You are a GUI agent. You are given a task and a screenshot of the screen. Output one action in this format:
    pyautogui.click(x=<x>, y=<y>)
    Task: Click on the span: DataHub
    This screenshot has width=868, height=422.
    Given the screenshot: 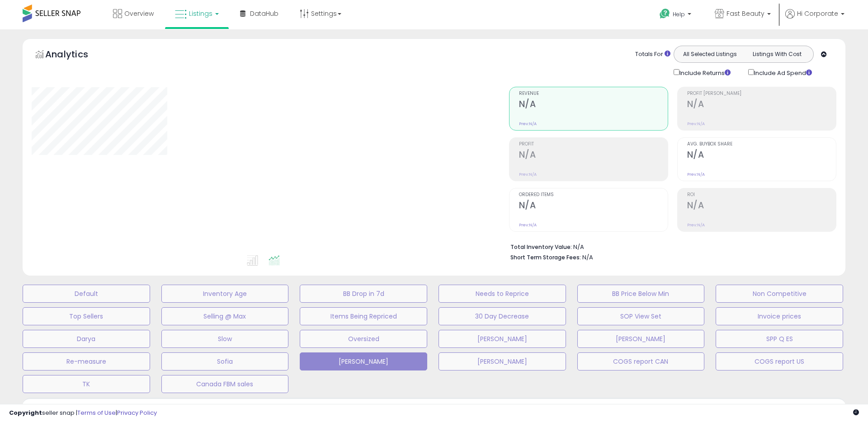 What is the action you would take?
    pyautogui.click(x=264, y=13)
    